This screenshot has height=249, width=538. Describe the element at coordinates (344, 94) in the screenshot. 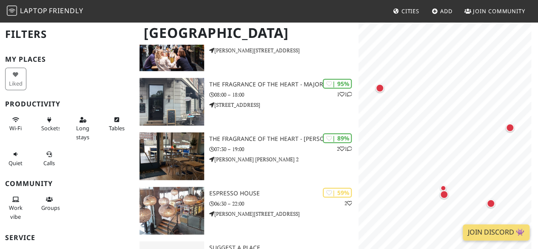

I see `p: 1 1` at that location.